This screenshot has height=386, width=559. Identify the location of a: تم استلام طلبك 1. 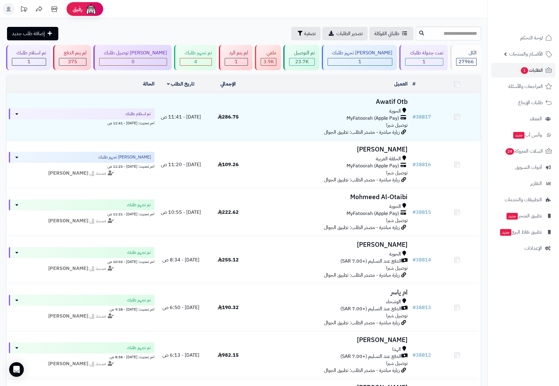
(28, 57).